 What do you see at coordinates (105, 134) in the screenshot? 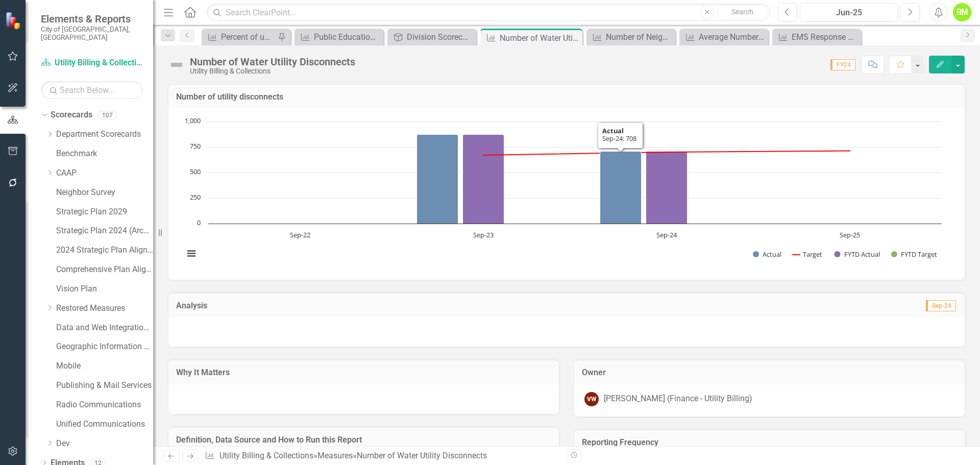
I see `a: Department Scorecards` at bounding box center [105, 134].